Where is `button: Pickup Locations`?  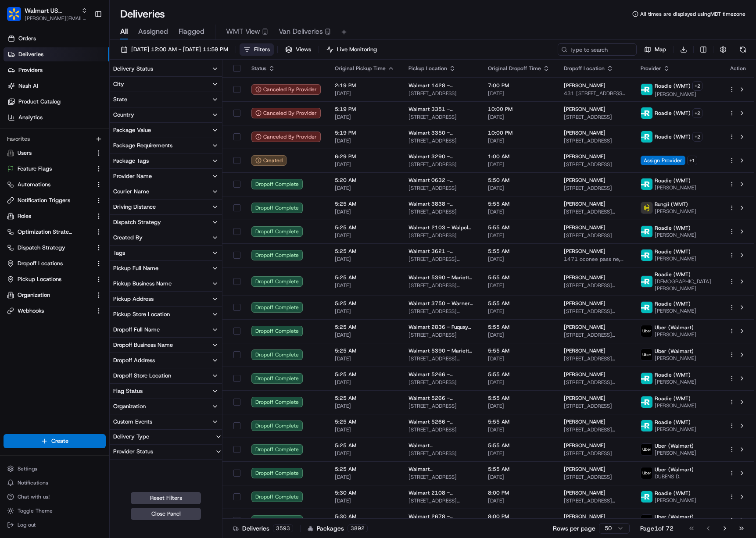
button: Pickup Locations is located at coordinates (54, 279).